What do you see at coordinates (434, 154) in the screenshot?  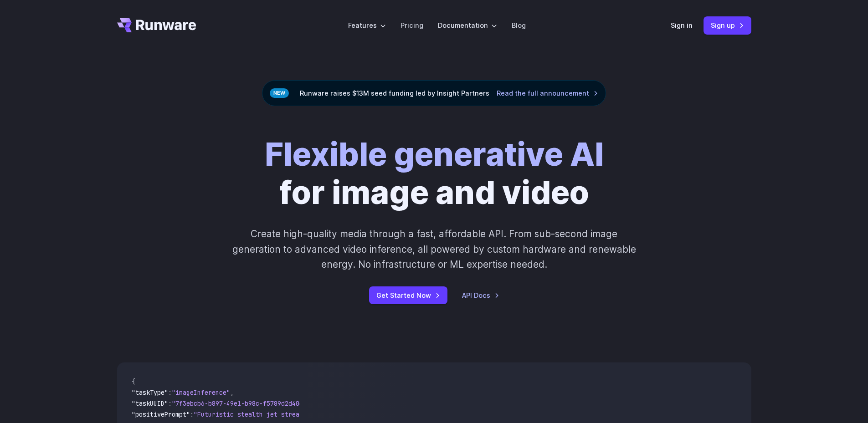 I see `strong: Flexible generative AI` at bounding box center [434, 154].